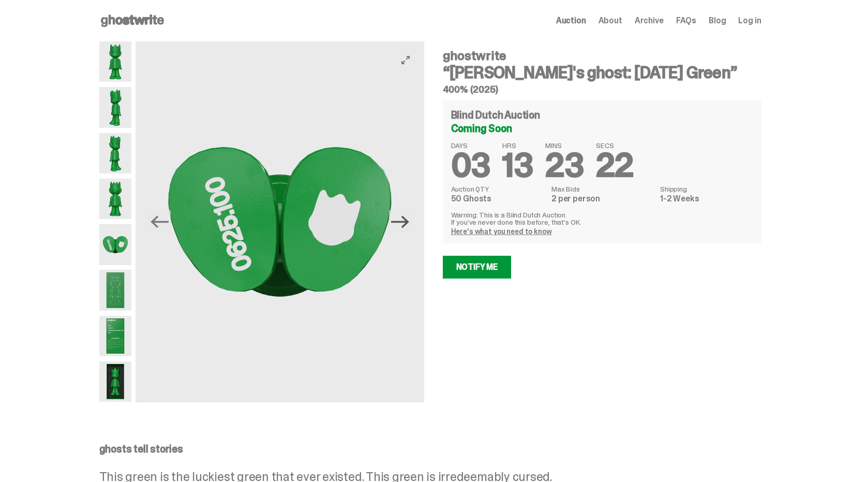 This screenshot has width=868, height=482. What do you see at coordinates (116, 336) in the screenshot?
I see `img: Schrodinger_Green_Hero_12.png` at bounding box center [116, 336].